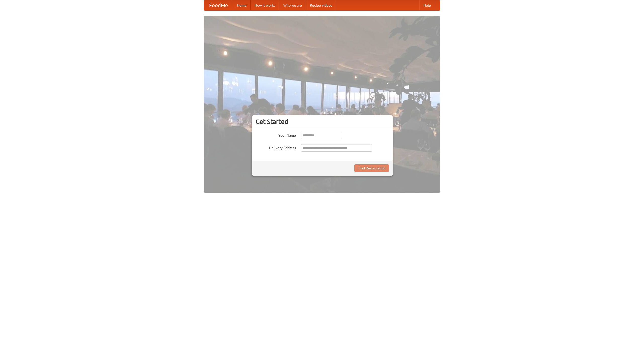 The height and width of the screenshot is (356, 644). What do you see at coordinates (322, 121) in the screenshot?
I see `h3: Get Started` at bounding box center [322, 121].